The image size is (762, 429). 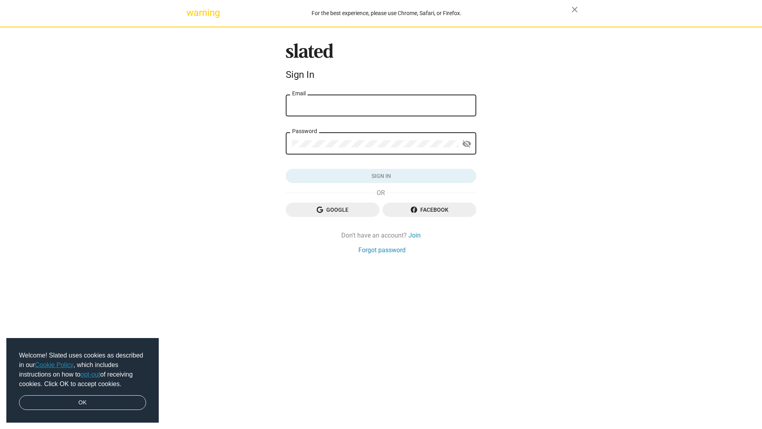 What do you see at coordinates (83, 380) in the screenshot?
I see `div: cookieconsent` at bounding box center [83, 380].